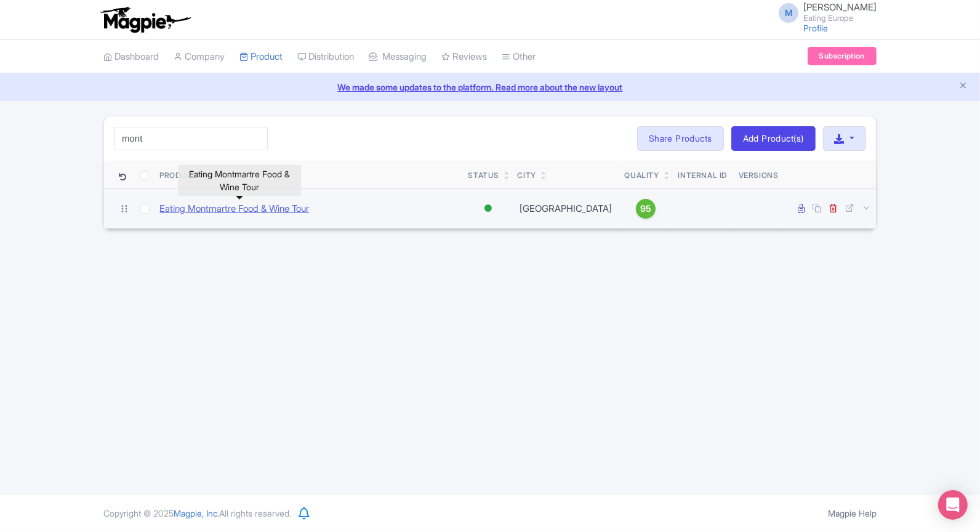 Image resolution: width=980 pixels, height=532 pixels. Describe the element at coordinates (952, 505) in the screenshot. I see `div: Open Intercom Messenger` at that location.